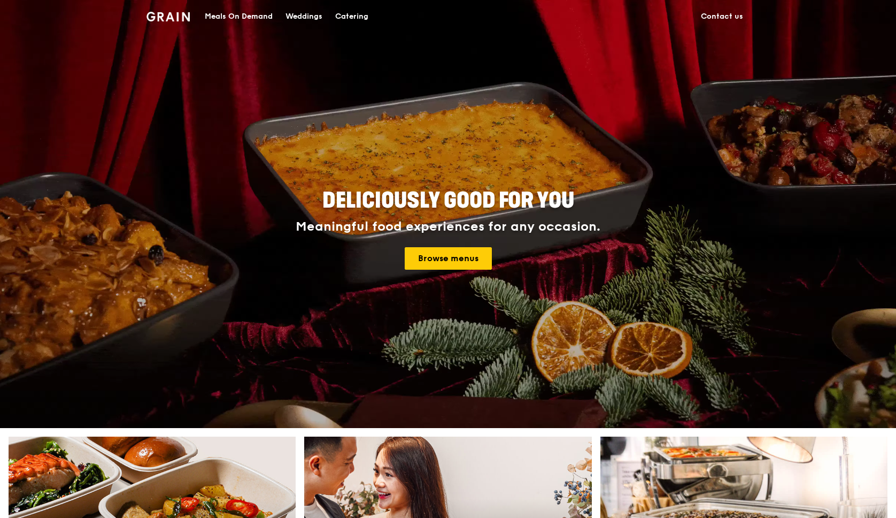 This screenshot has width=896, height=518. Describe the element at coordinates (304, 17) in the screenshot. I see `div: Weddings` at that location.